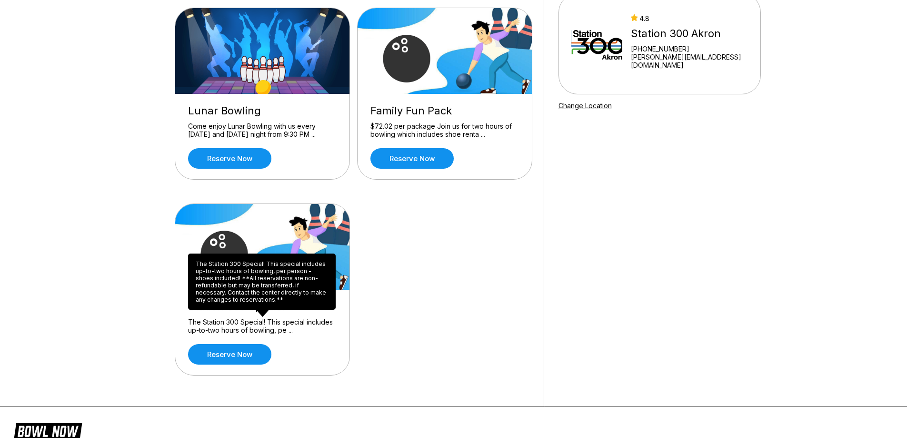 This screenshot has height=438, width=907. What do you see at coordinates (445, 51) in the screenshot?
I see `img: Family Fun Pack` at bounding box center [445, 51].